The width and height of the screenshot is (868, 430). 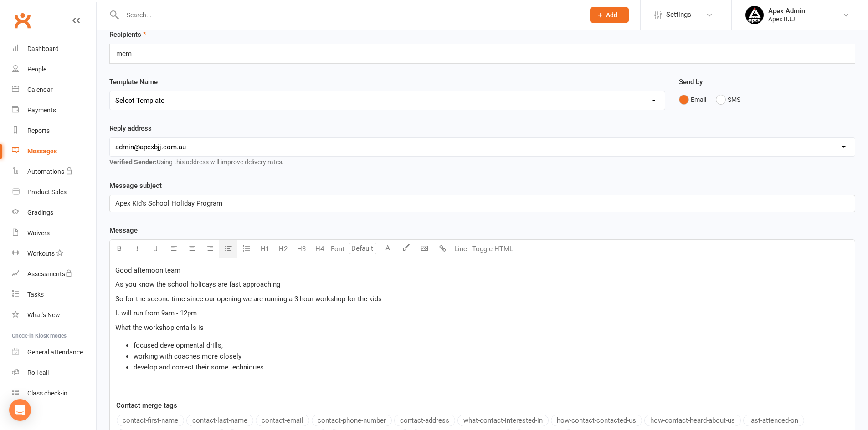 I want to click on a: Messages, so click(x=54, y=151).